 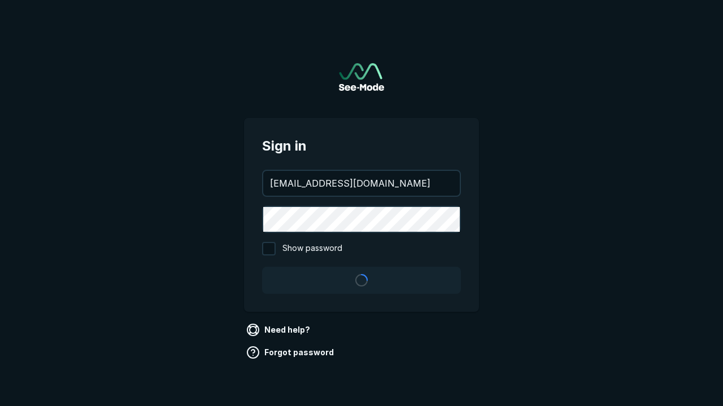 What do you see at coordinates (361, 146) in the screenshot?
I see `span: Sign in` at bounding box center [361, 146].